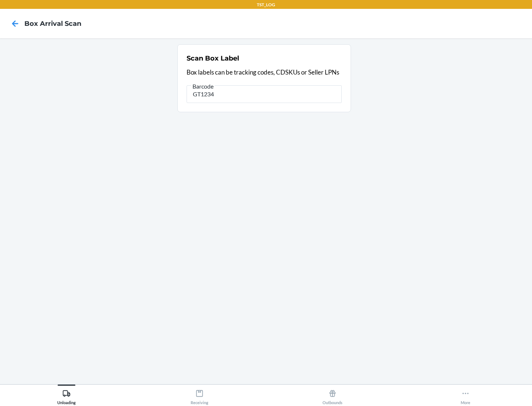 The height and width of the screenshot is (406, 532). Describe the element at coordinates (333, 396) in the screenshot. I see `div: Outbounds` at that location.